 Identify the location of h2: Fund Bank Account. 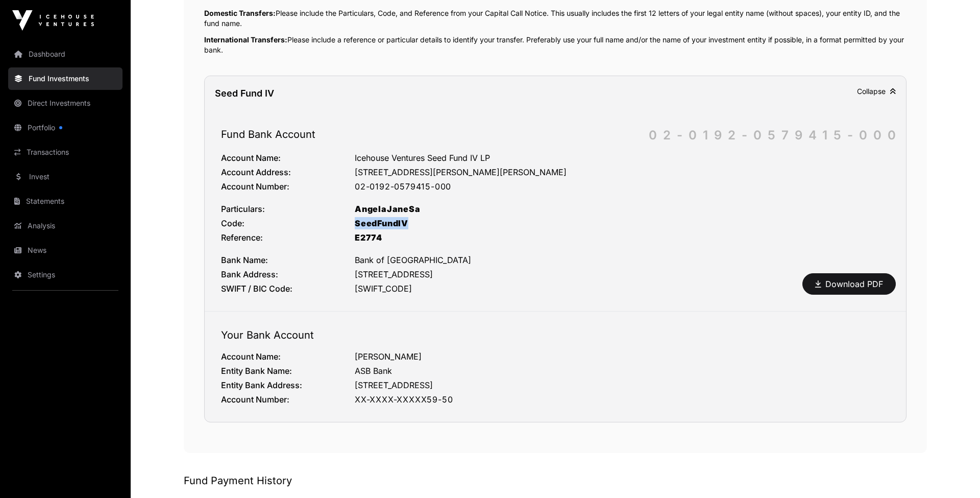
(555, 135).